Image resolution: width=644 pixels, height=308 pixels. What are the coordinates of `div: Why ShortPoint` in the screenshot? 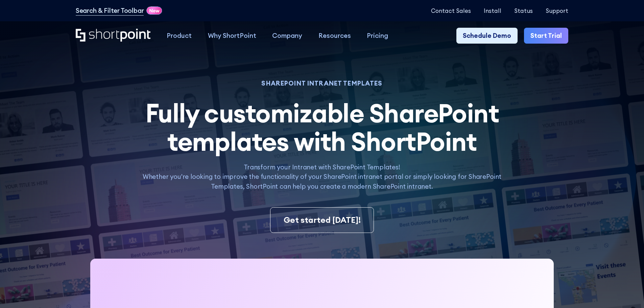 It's located at (232, 36).